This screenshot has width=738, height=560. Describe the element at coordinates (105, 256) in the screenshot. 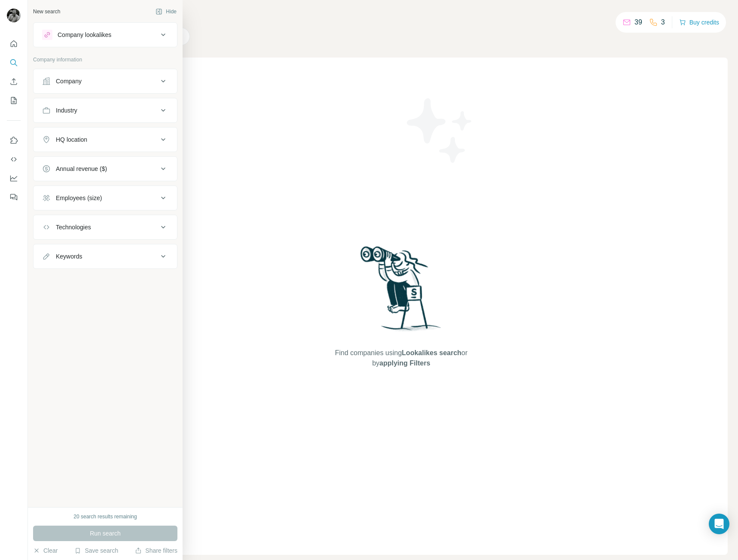

I see `button: Keywords` at that location.